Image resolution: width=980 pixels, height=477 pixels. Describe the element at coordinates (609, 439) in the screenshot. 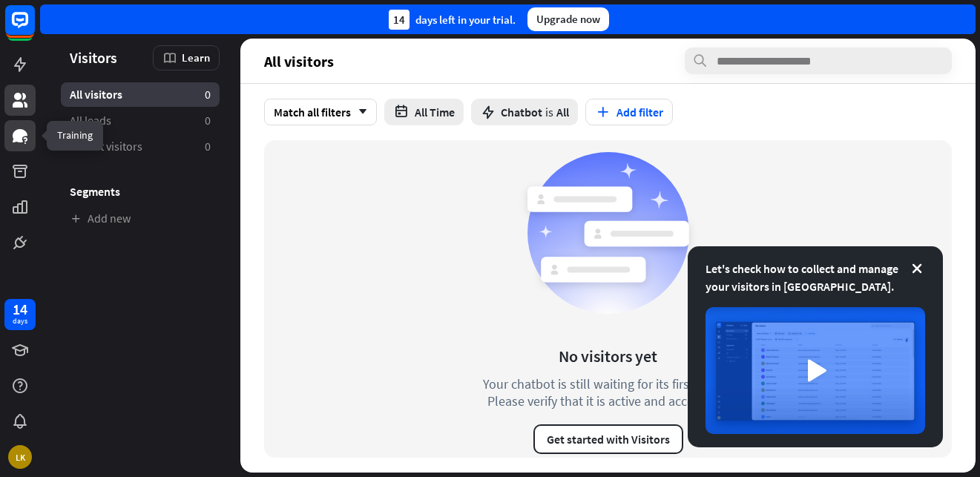

I see `button: Get started with Visitors` at that location.